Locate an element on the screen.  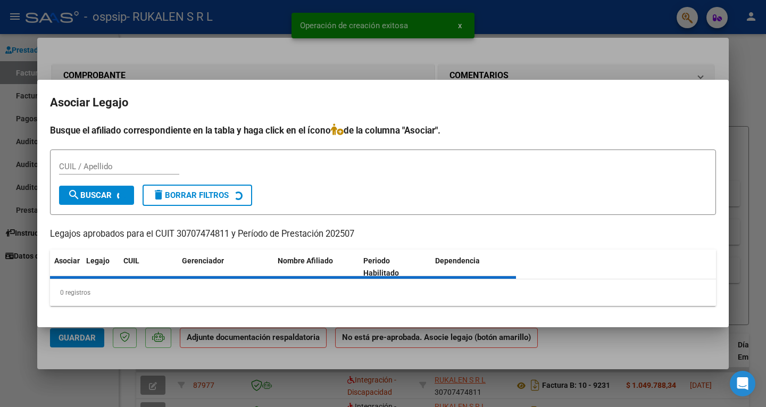
datatable-header-cell: Gerenciador is located at coordinates (226, 267).